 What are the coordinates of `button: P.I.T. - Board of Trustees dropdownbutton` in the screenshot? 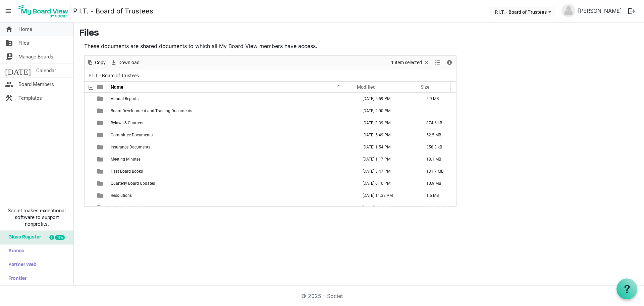 It's located at (523, 12).